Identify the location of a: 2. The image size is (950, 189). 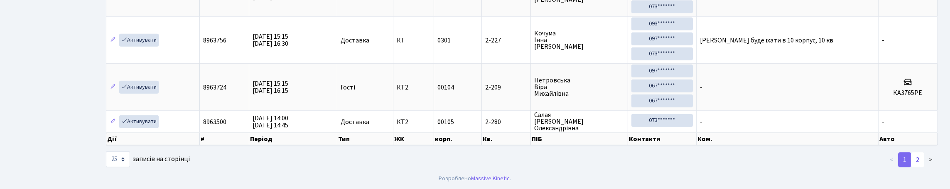
(917, 159).